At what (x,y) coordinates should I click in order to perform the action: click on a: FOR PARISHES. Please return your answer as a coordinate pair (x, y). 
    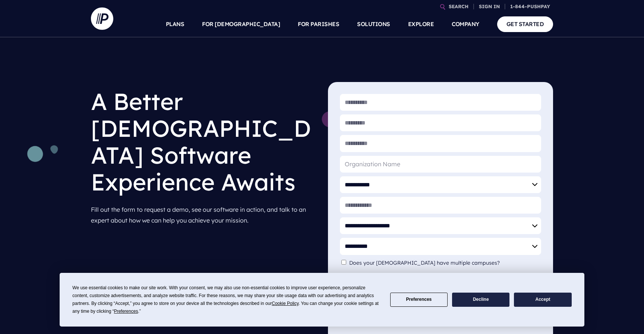
    Looking at the image, I should click on (318, 24).